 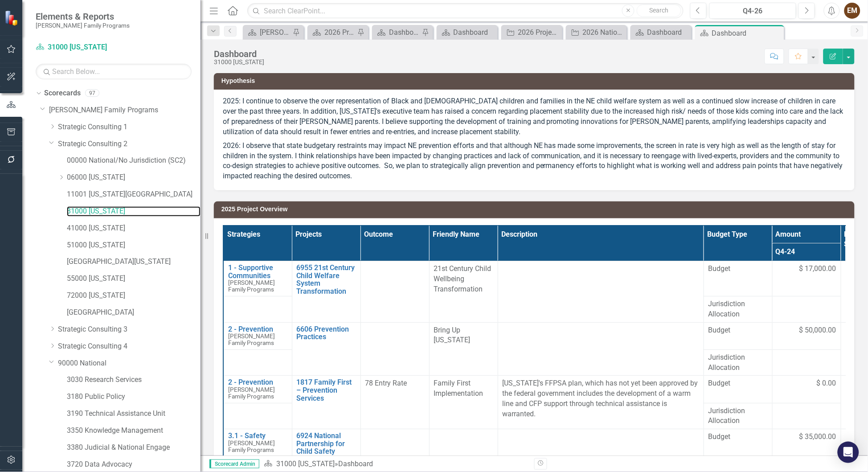 What do you see at coordinates (82, 16) in the screenshot?
I see `span: Elements & Reports` at bounding box center [82, 16].